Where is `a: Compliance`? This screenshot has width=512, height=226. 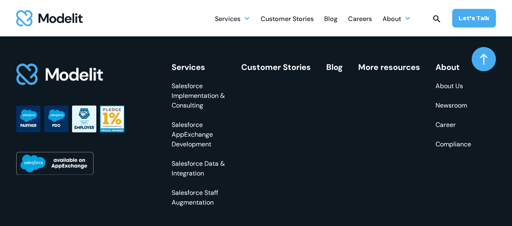
a: Compliance is located at coordinates (453, 144).